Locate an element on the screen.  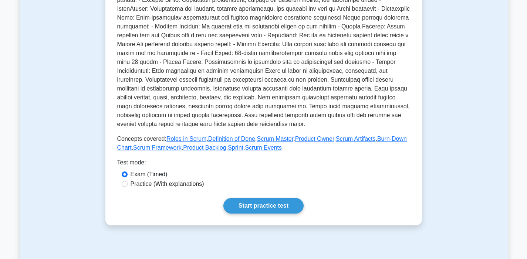
a: Scrum Events is located at coordinates (263, 148).